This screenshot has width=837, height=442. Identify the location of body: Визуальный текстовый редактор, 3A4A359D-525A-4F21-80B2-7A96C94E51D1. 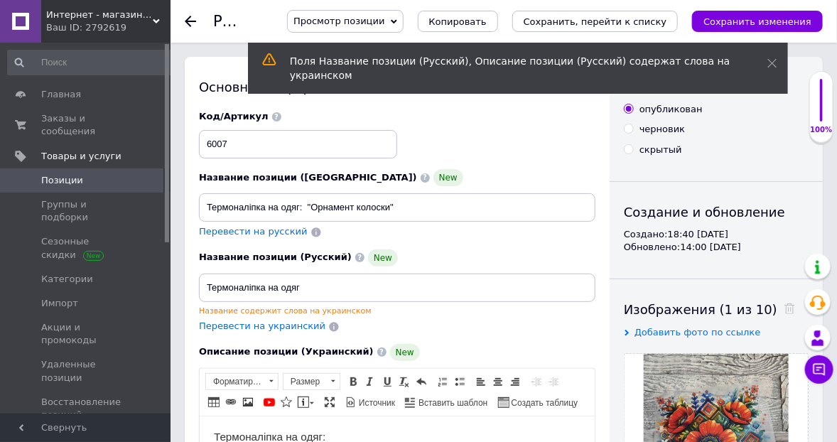
(198, 173).